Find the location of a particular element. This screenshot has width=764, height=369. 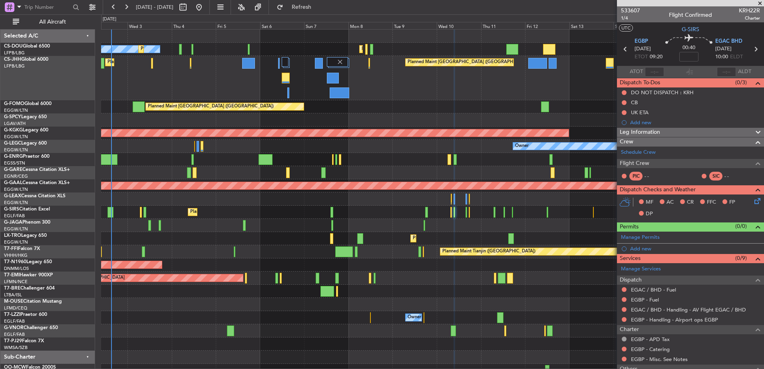

a: T7-FFIFalcon 7X is located at coordinates (22, 249).